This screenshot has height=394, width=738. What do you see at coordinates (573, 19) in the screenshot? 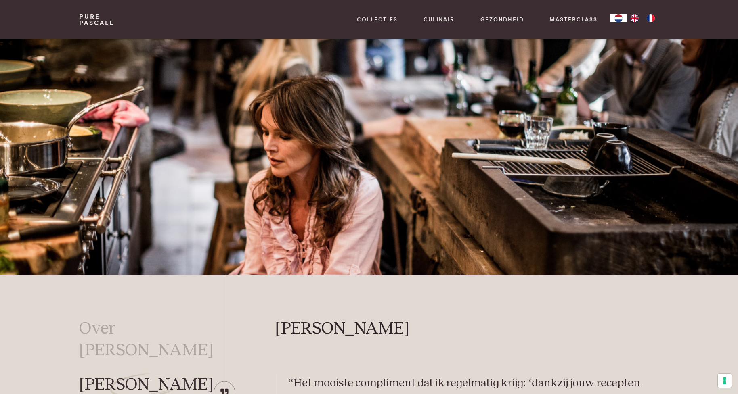
I see `a: Masterclass` at bounding box center [573, 19].